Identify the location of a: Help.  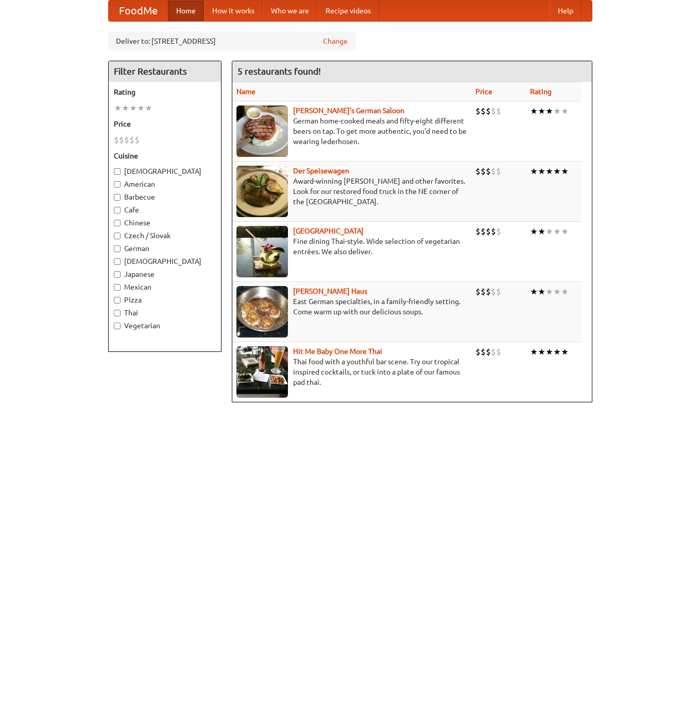
(566, 10).